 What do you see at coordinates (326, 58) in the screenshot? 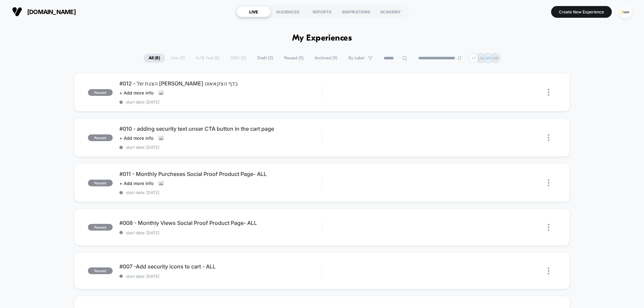
I see `span: Archived ( 9 )` at bounding box center [326, 58].